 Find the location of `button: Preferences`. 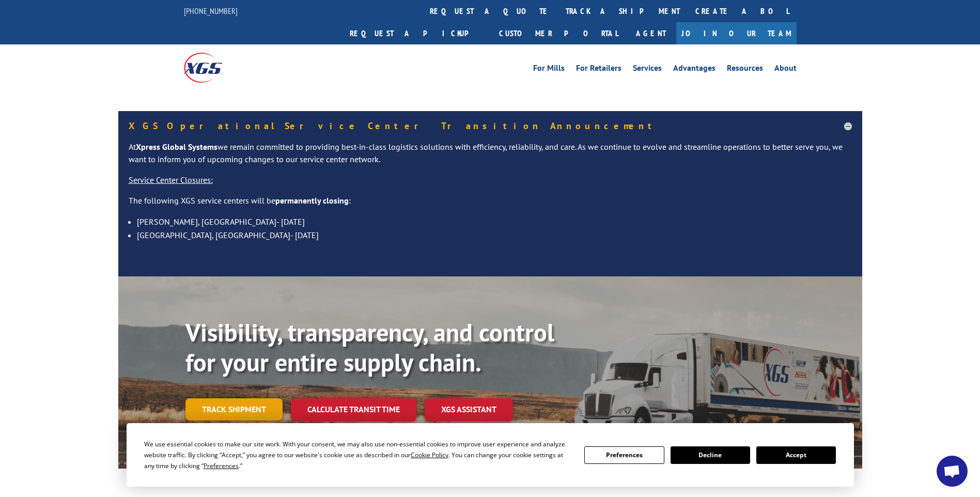

button: Preferences is located at coordinates (624, 455).